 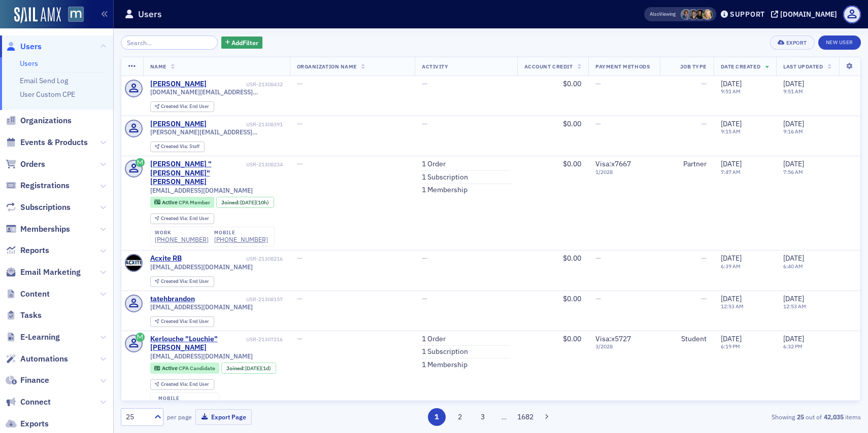 I want to click on a: Email Marketing, so click(x=43, y=272).